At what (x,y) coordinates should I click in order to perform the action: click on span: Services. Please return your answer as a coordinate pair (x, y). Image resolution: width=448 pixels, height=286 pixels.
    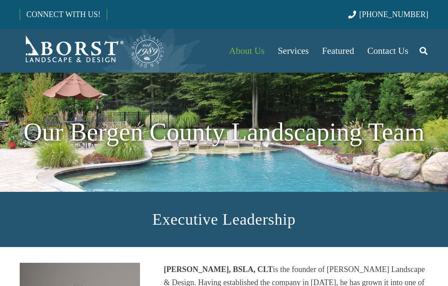
    Looking at the image, I should click on (293, 51).